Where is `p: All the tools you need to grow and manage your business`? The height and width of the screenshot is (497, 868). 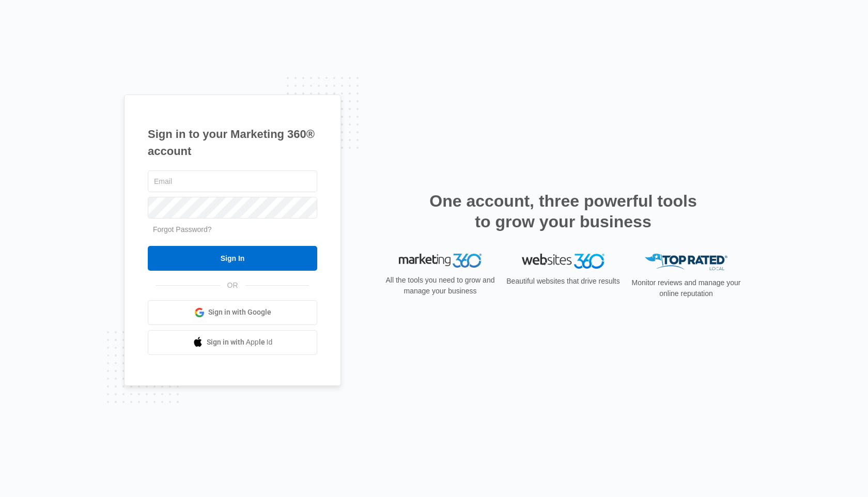 p: All the tools you need to grow and manage your business is located at coordinates (440, 286).